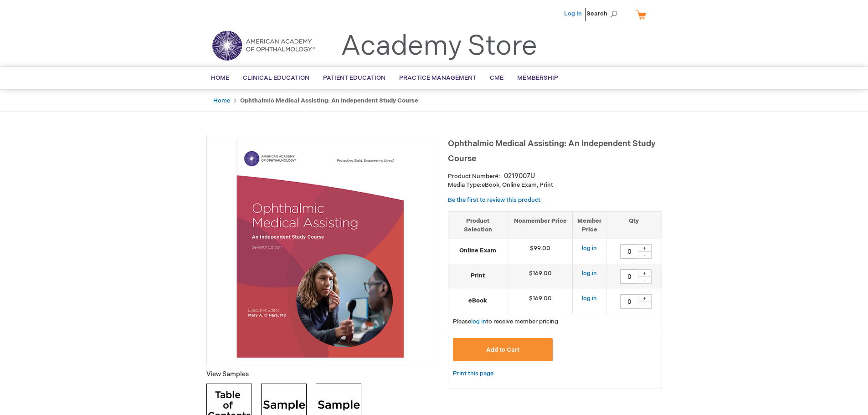  What do you see at coordinates (220, 78) in the screenshot?
I see `span: Home` at bounding box center [220, 78].